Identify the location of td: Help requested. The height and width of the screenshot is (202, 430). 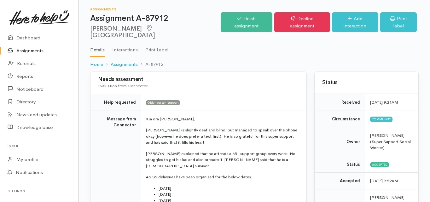
(116, 102).